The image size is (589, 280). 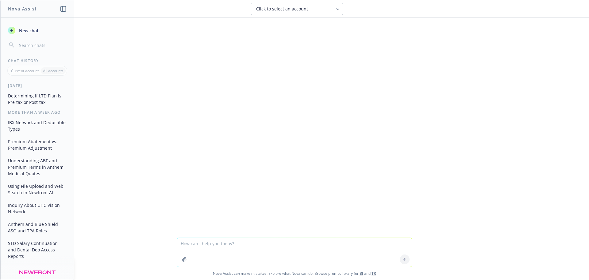 What do you see at coordinates (37, 167) in the screenshot?
I see `button: Understanding ABF and Premium Terms in Anthem Medical Quotes` at bounding box center [37, 167].